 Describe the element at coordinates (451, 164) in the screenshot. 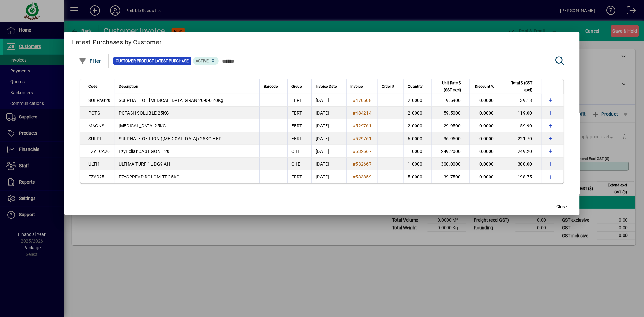

I see `td: 300.0000` at that location.